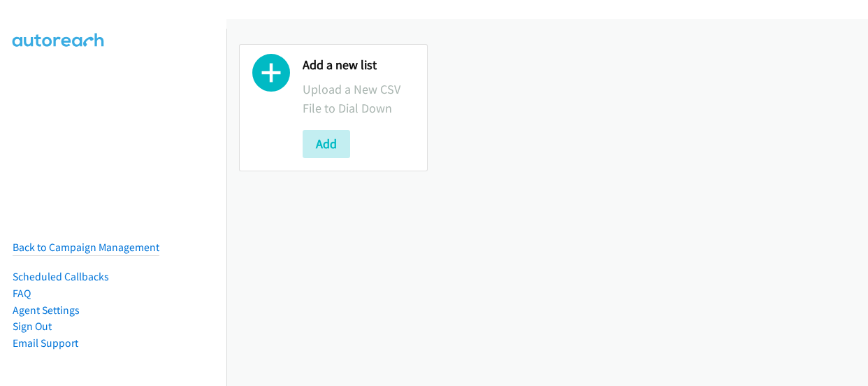 This screenshot has height=386, width=868. I want to click on button: Add, so click(326, 144).